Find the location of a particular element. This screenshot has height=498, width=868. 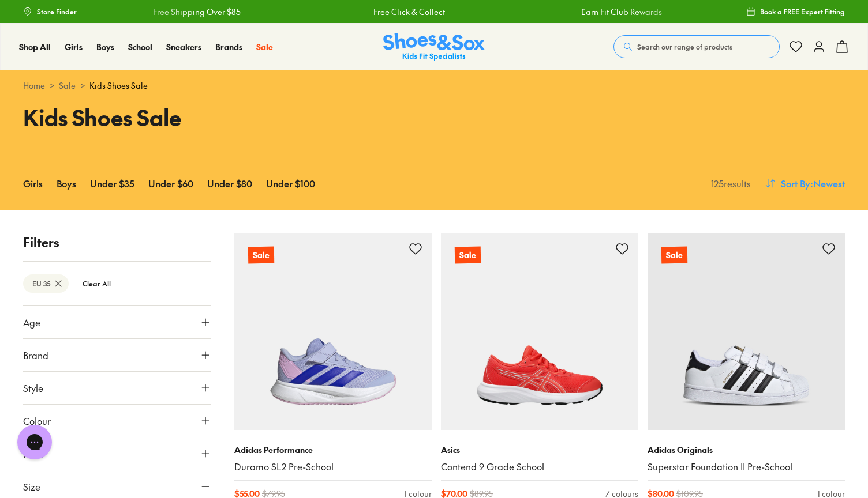

a: Duramo SL2 Pre-School is located at coordinates (333, 467).